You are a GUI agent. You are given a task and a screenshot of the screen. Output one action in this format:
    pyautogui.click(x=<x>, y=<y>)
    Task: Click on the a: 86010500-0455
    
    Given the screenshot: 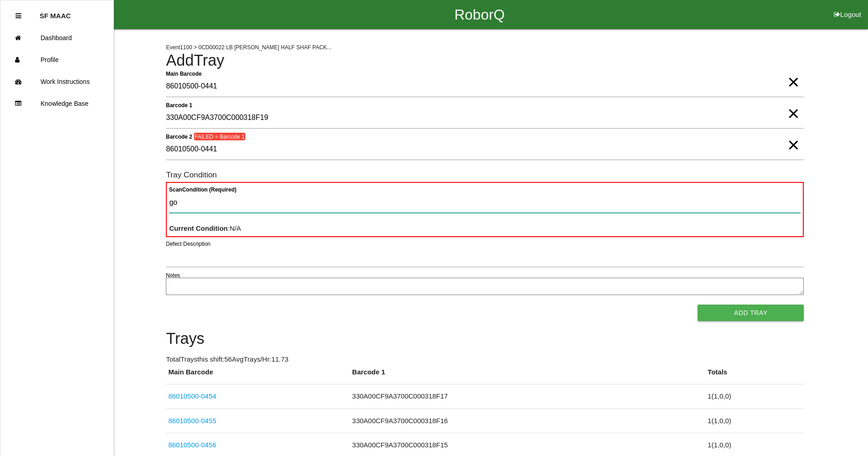 What is the action you would take?
    pyautogui.click(x=192, y=421)
    